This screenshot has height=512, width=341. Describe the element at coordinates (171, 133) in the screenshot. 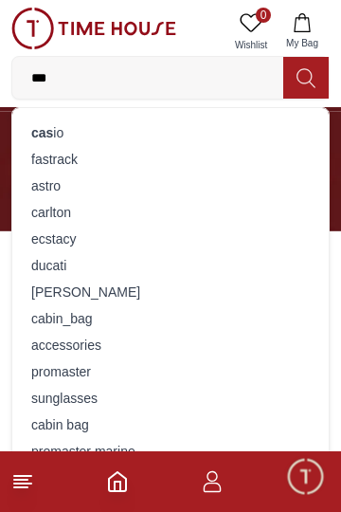

I see `div: io` at that location.